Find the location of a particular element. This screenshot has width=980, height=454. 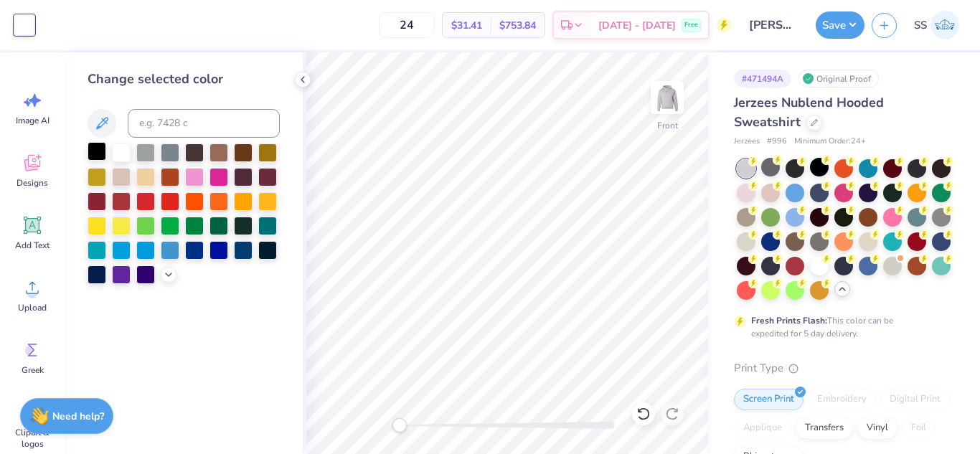

strong: Fresh Prints Flash: is located at coordinates (789, 320).